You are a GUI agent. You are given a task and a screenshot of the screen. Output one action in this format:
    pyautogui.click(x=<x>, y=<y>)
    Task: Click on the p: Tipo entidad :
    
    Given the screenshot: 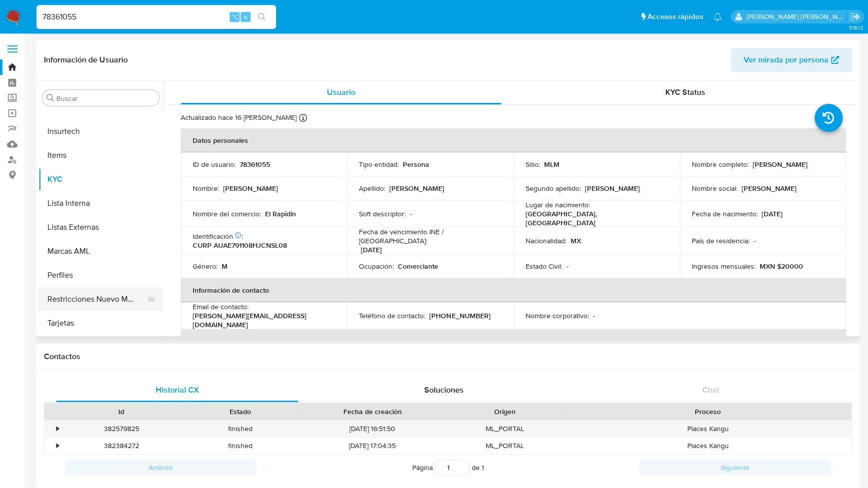 What is the action you would take?
    pyautogui.click(x=379, y=164)
    